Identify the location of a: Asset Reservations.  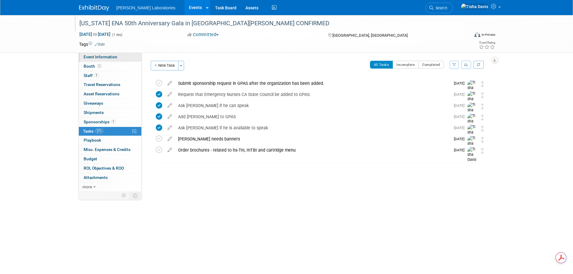
(110, 94).